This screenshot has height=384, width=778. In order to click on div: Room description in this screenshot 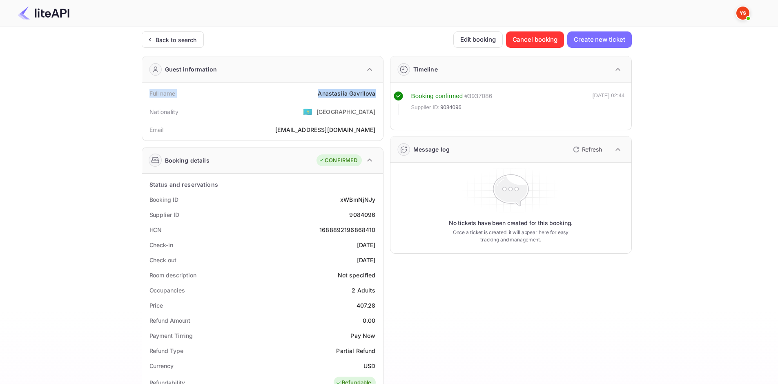, I will do `click(173, 275)`.